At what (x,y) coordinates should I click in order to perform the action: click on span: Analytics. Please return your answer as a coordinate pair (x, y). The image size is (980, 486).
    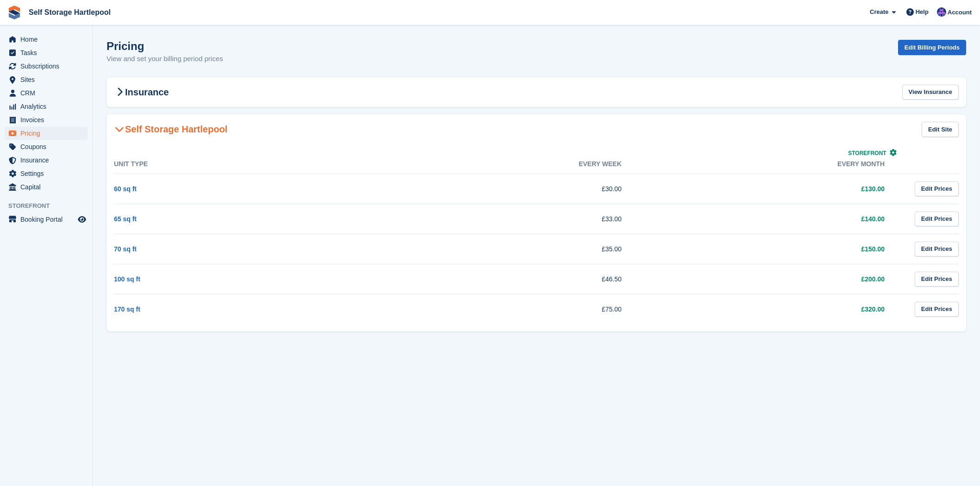
    Looking at the image, I should click on (48, 106).